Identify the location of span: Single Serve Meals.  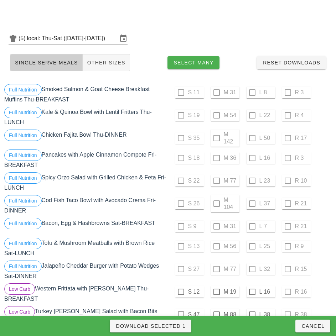
(46, 63).